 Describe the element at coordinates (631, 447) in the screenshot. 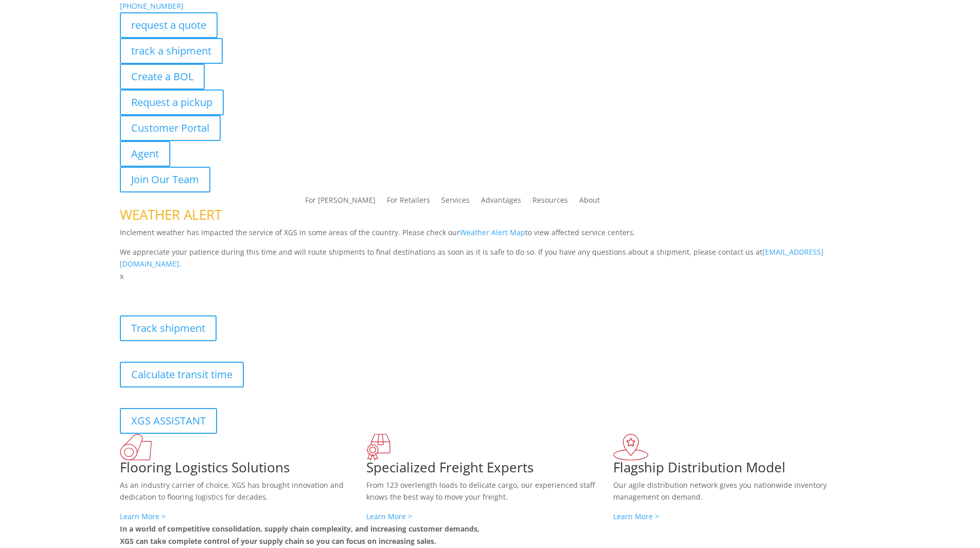

I see `img: xgs-icon-flagship-distribution-model-red` at that location.